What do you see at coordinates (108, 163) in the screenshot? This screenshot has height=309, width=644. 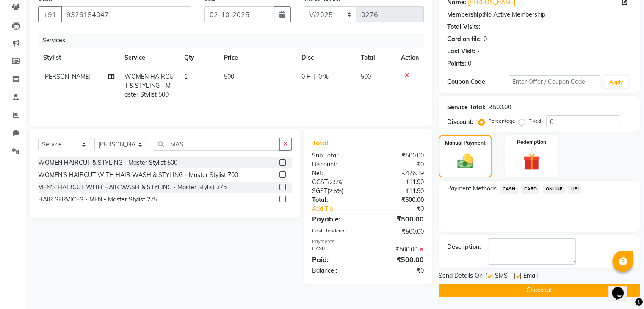 I see `div: WOMEN HAIRCUT & STYLING - Master Stylist 500` at bounding box center [108, 163].